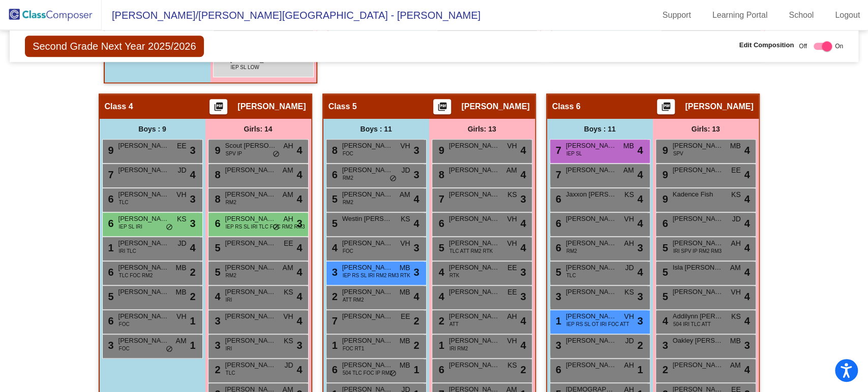 Image resolution: width=868 pixels, height=392 pixels. What do you see at coordinates (766, 45) in the screenshot?
I see `span: Edit Composition` at bounding box center [766, 45].